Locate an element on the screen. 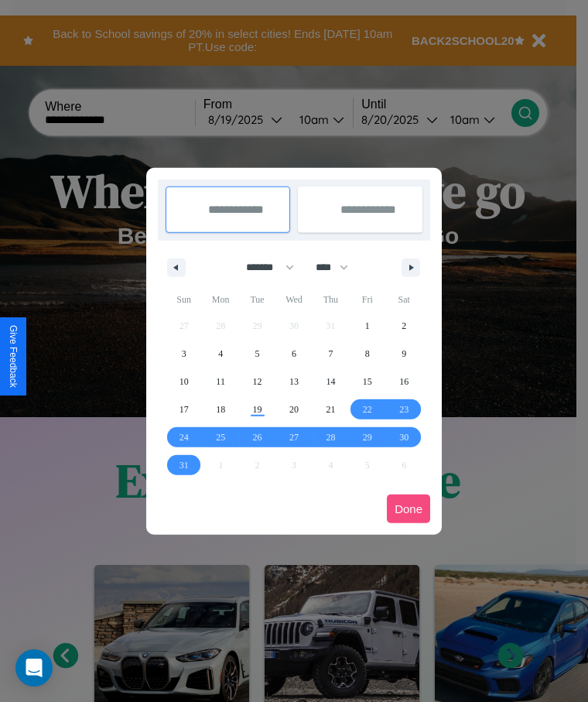  button: 8 is located at coordinates (367, 354).